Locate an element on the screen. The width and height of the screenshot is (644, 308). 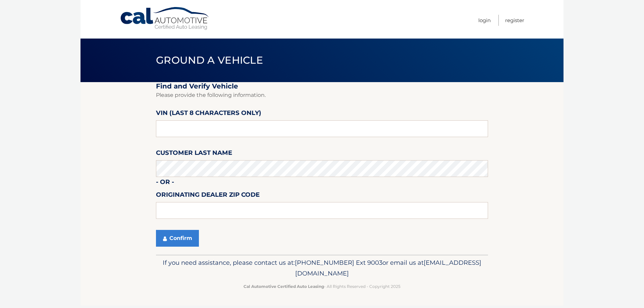
p: - All Rights Reserved - Copyright 2025 is located at coordinates (322, 286).